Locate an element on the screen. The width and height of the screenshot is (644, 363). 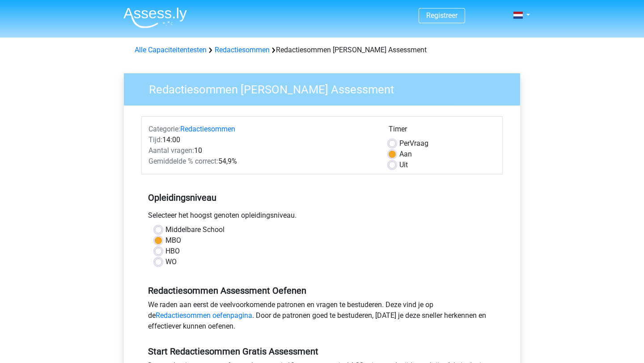
div: Timer is located at coordinates (442, 131).